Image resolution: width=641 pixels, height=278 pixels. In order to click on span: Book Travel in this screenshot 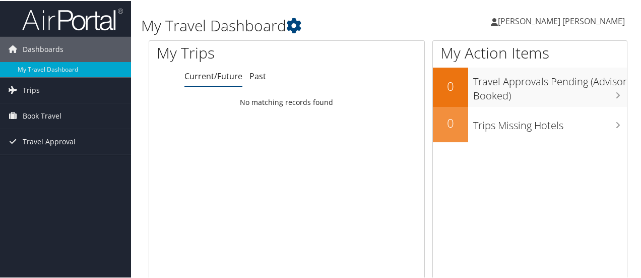, I will do `click(42, 115)`.